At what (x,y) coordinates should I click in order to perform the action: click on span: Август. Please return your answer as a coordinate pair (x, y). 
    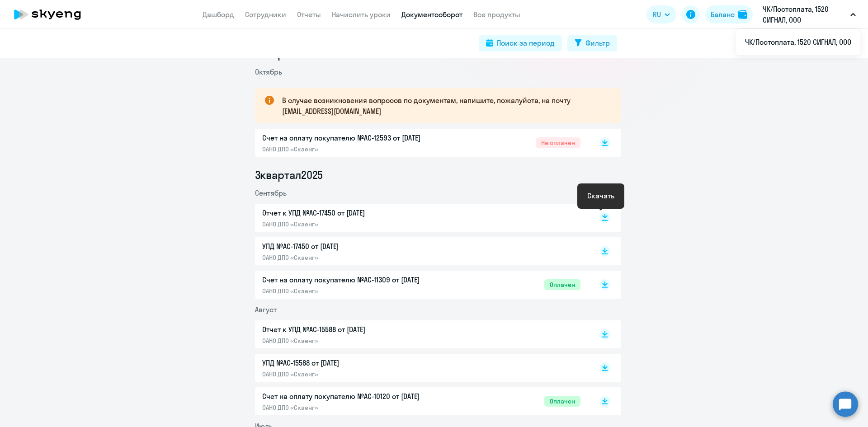
    Looking at the image, I should click on (266, 310).